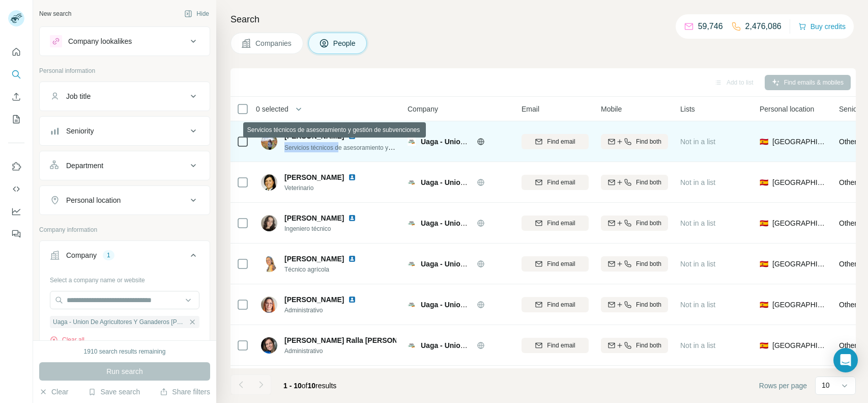  Describe the element at coordinates (125, 257) in the screenshot. I see `button: Company1` at that location.